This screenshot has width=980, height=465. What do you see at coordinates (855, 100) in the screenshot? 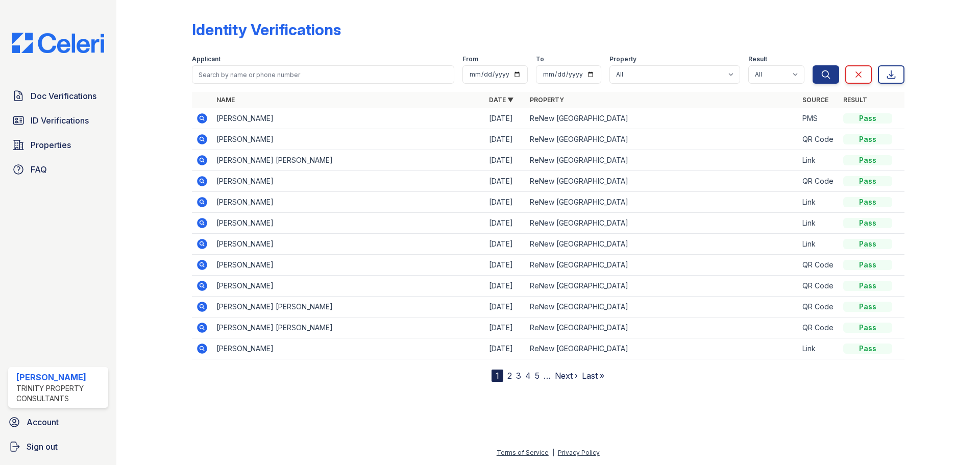
I see `a: Result` at bounding box center [855, 100].